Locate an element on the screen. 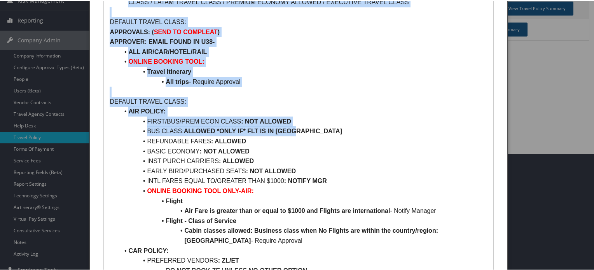  strong: AIR POLICY: is located at coordinates (147, 110).